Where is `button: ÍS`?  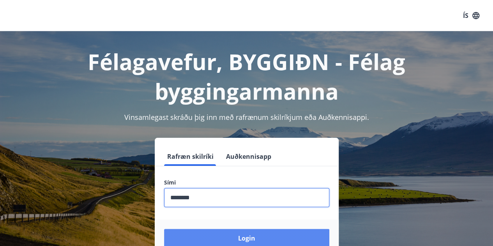
button: ÍS is located at coordinates (471, 16).